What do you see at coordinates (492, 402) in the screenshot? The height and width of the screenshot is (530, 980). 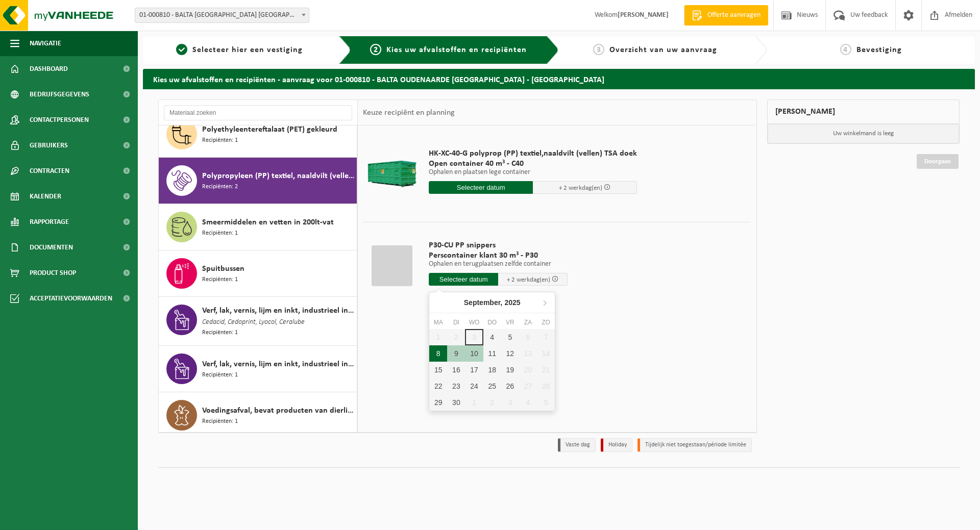 I see `div: 2` at bounding box center [492, 402].